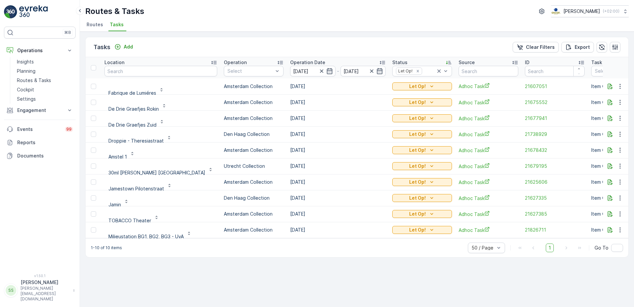 This screenshot has width=634, height=307. Describe the element at coordinates (555, 102) in the screenshot. I see `span: 21675552` at that location.